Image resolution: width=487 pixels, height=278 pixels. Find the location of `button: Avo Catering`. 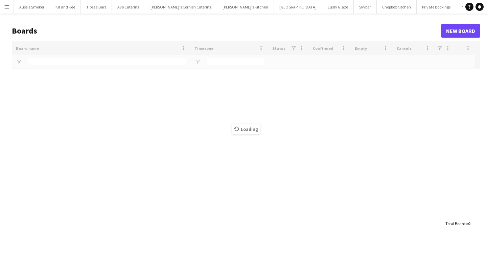

button: Avo Catering is located at coordinates (129, 7).